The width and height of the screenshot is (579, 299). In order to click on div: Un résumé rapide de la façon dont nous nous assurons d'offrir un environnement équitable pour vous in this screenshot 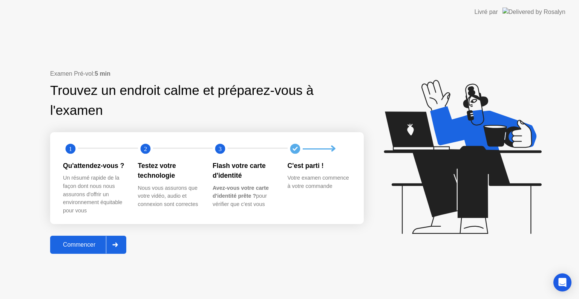, I will do `click(94, 195)`.